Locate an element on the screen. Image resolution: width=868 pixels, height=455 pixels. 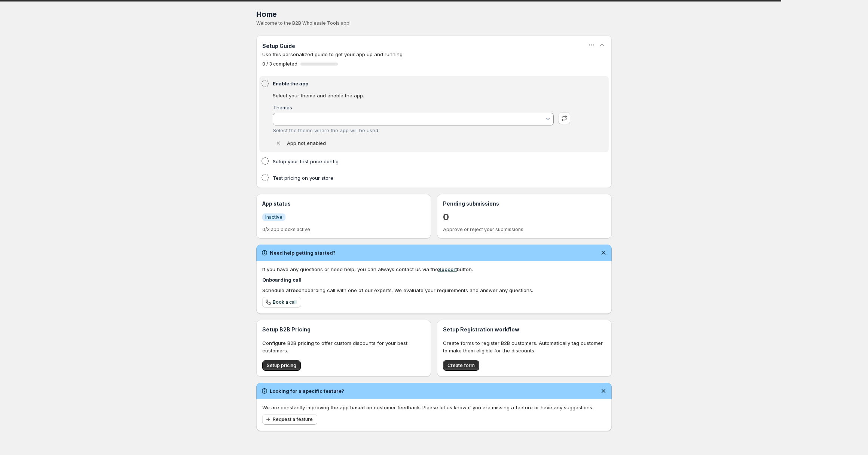
h4: Enable the app is located at coordinates (423, 83).